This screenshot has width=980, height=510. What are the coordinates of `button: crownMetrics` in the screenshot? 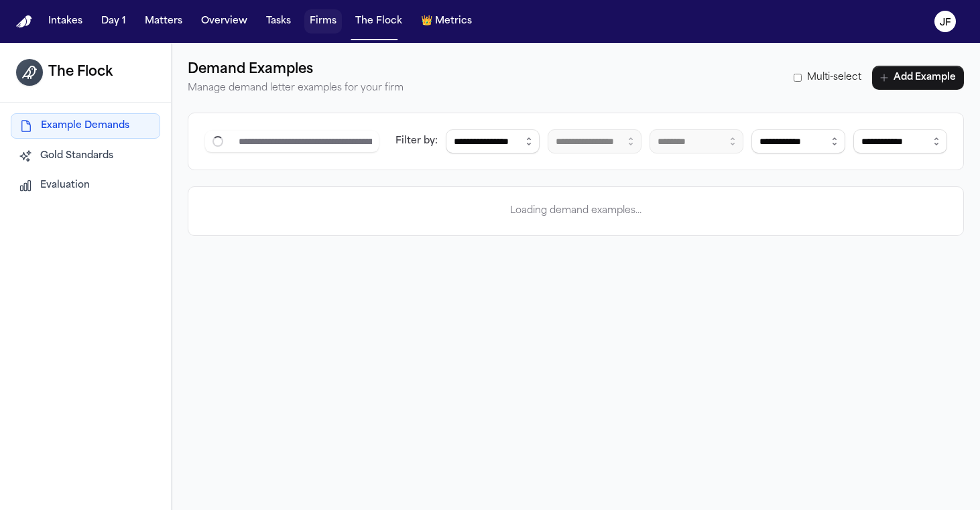 It's located at (446, 21).